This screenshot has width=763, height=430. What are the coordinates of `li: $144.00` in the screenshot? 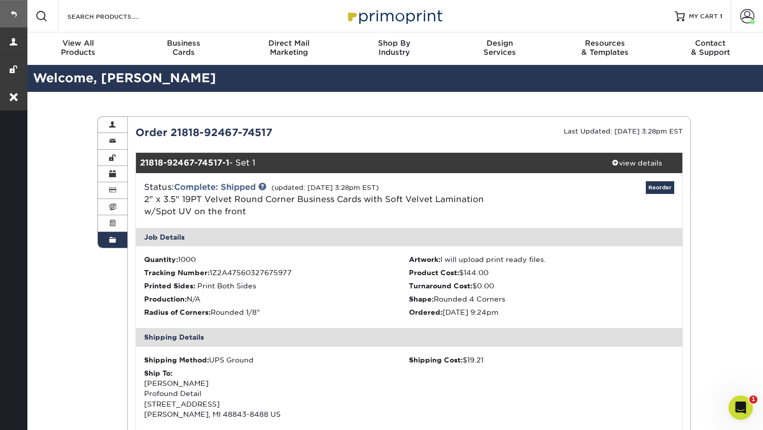 It's located at (541, 272).